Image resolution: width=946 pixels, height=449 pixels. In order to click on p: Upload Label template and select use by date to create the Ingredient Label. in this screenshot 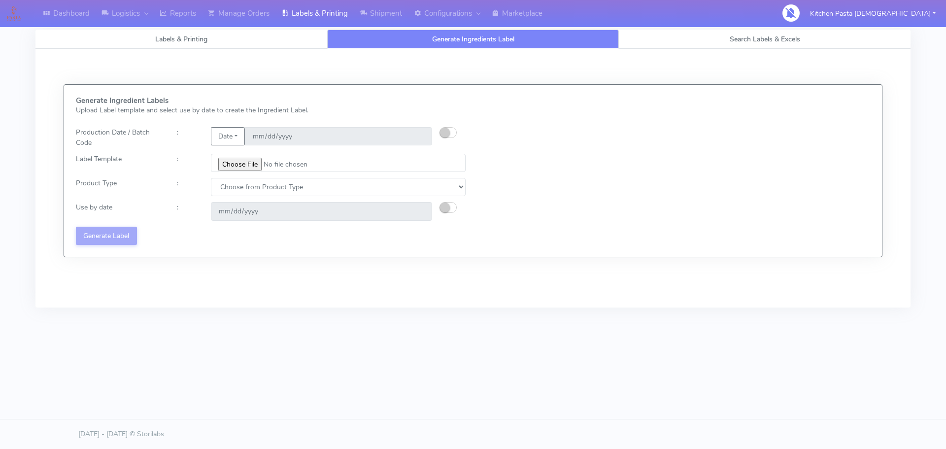, I will do `click(270, 110)`.